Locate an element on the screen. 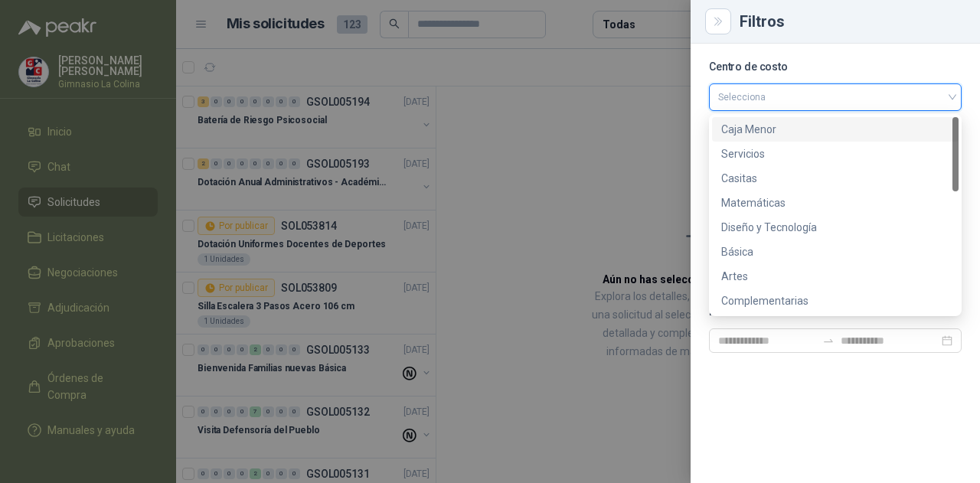 The image size is (980, 483). div: Complementarias is located at coordinates (835, 301).